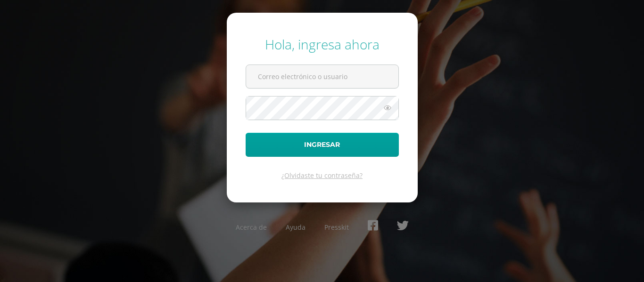  I want to click on a: Presskit, so click(336, 227).